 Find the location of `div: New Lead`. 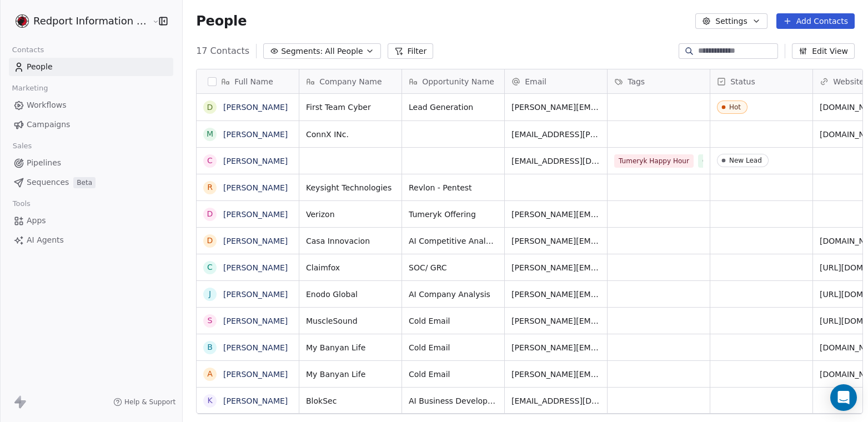

div: New Lead is located at coordinates (745, 161).